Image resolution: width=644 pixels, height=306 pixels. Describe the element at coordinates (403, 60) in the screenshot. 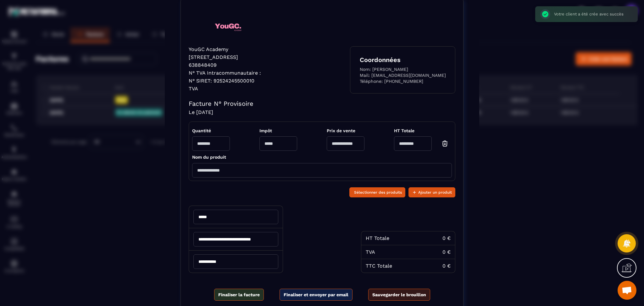

I see `h4: Coordonnées` at that location.